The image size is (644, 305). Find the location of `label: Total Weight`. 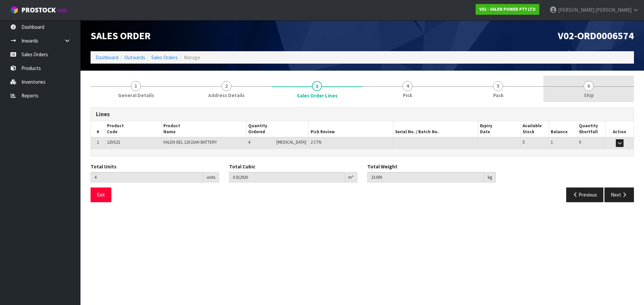

label: Total Weight is located at coordinates (383, 166).